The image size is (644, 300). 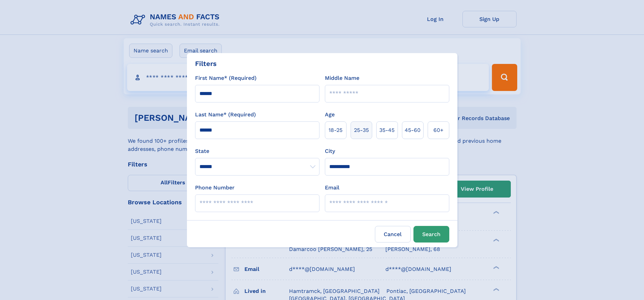 I want to click on span: 18‑25, so click(x=336, y=130).